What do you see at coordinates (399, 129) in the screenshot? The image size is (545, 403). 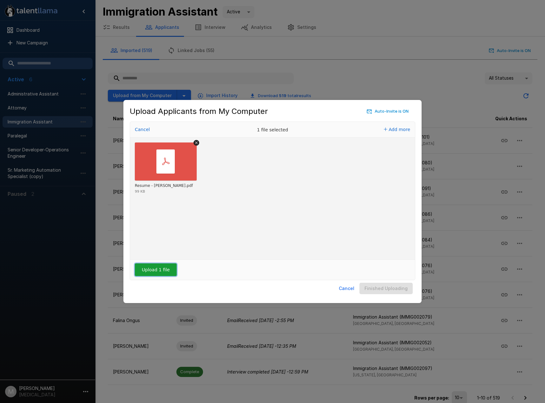 I see `span: Add more` at bounding box center [399, 129].